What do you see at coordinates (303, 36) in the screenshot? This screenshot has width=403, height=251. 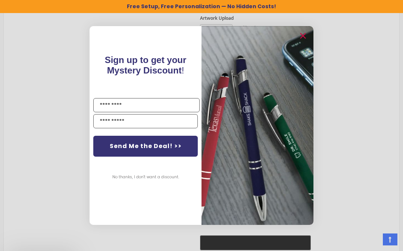 I see `button: Close dialog` at bounding box center [303, 36].